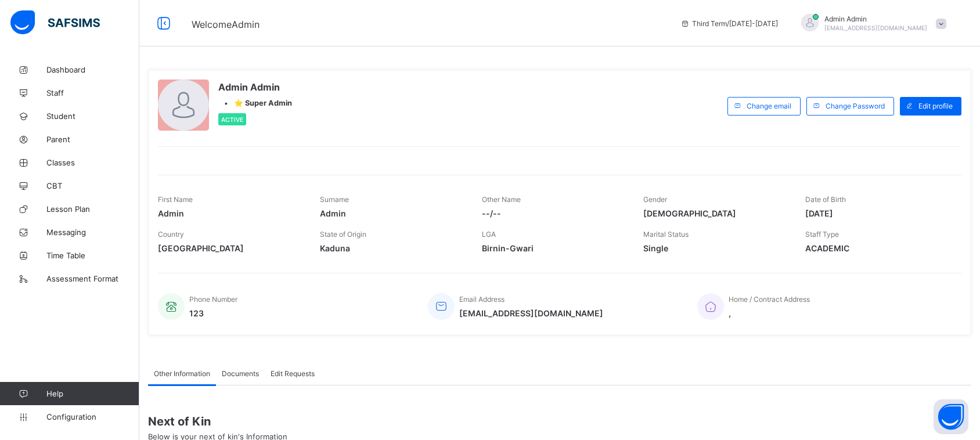 The image size is (980, 440). What do you see at coordinates (213, 299) in the screenshot?
I see `span: Phone Number` at bounding box center [213, 299].